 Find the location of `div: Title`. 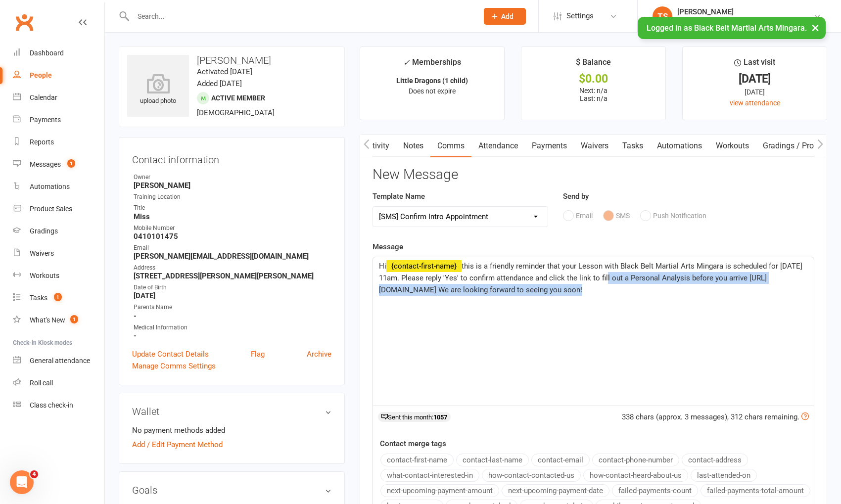

div: Title is located at coordinates (232, 208).